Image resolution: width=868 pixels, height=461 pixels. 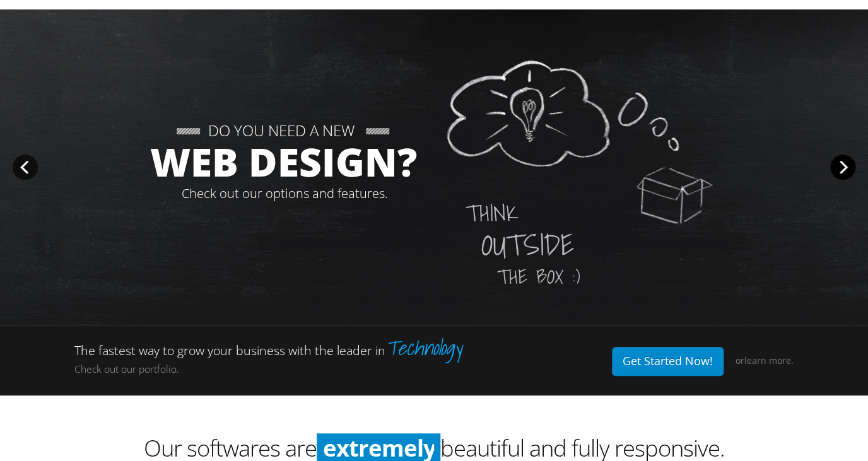 I want to click on div: DO YOU NEED A NEW, so click(x=281, y=131).